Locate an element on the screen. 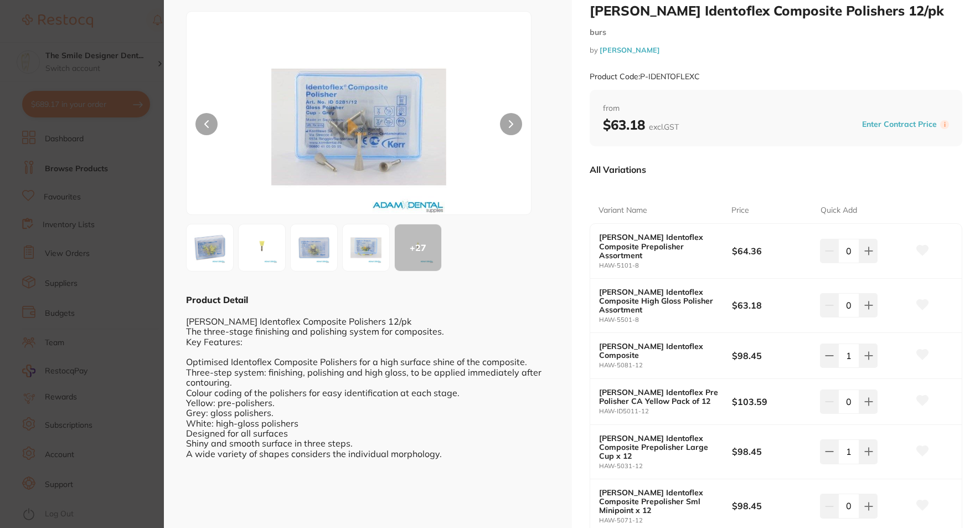  small: Product Code: P-IDENTOFLEXC is located at coordinates (644, 76).